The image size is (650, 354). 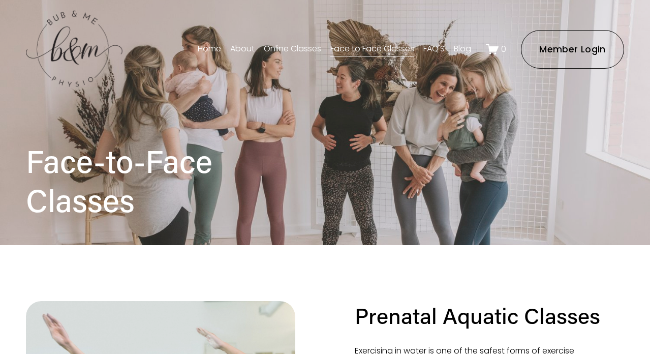 What do you see at coordinates (504, 49) in the screenshot?
I see `span: 0` at bounding box center [504, 49].